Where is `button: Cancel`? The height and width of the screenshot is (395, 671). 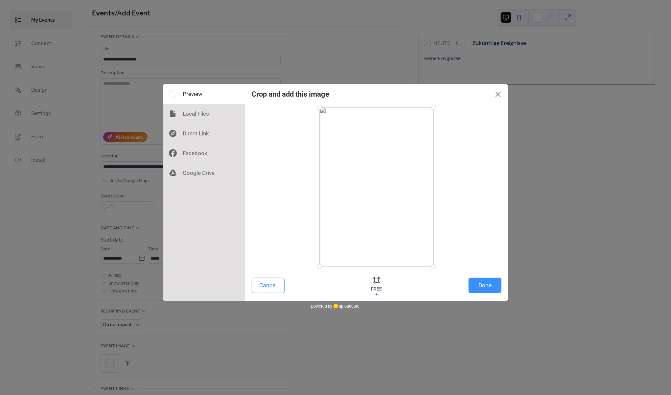 button: Cancel is located at coordinates (268, 285).